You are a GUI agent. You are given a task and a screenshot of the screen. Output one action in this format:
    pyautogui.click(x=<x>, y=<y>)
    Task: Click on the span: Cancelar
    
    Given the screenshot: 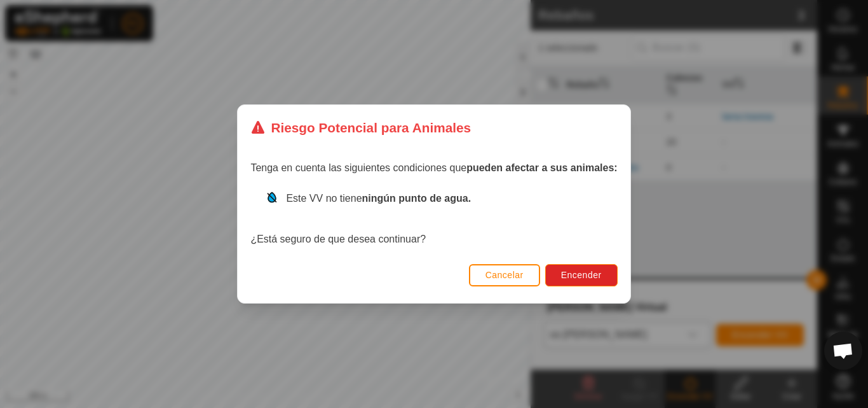 What is the action you would take?
    pyautogui.click(x=504, y=275)
    